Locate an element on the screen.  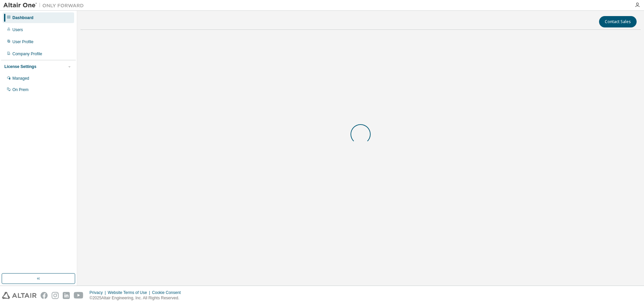
img: Altair One is located at coordinates (45, 5).